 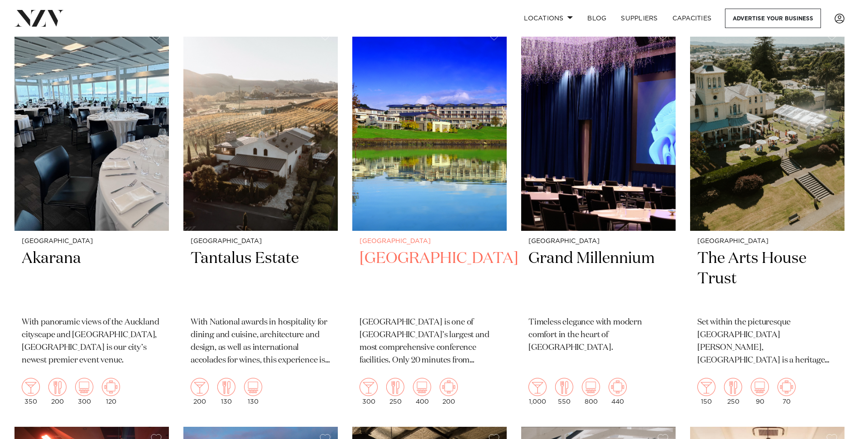 What do you see at coordinates (537, 392) in the screenshot?
I see `div: 1,000` at bounding box center [537, 392].